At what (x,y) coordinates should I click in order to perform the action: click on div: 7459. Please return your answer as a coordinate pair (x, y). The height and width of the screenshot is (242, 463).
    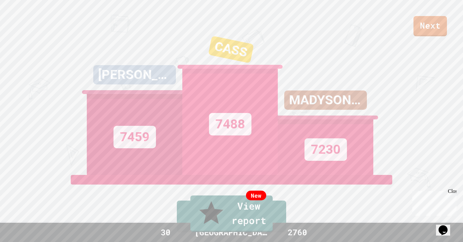
    Looking at the image, I should click on (135, 137).